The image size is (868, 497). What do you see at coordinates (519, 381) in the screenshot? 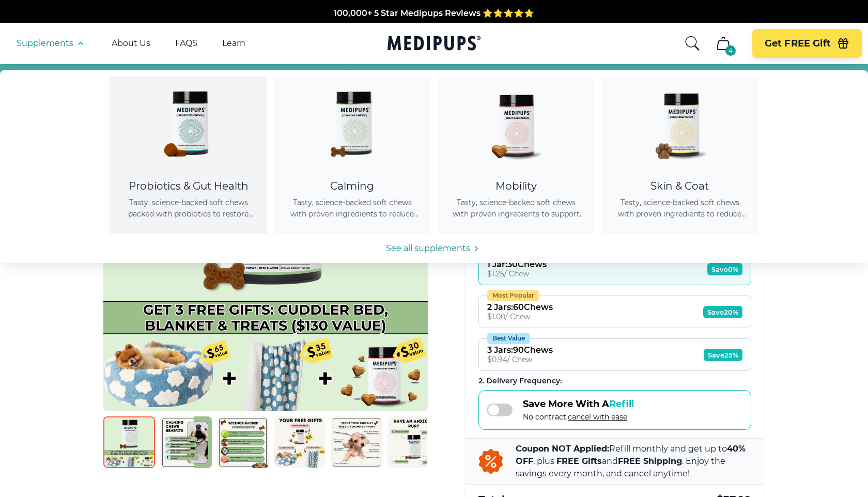
I see `span: 2 . Delivery Frequency:` at bounding box center [519, 381].